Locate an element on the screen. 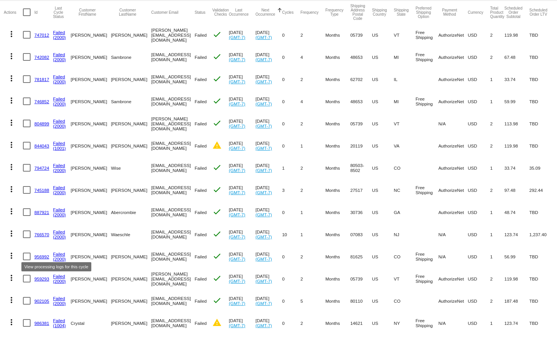 This screenshot has width=557, height=339. a: 746852 is located at coordinates (42, 101).